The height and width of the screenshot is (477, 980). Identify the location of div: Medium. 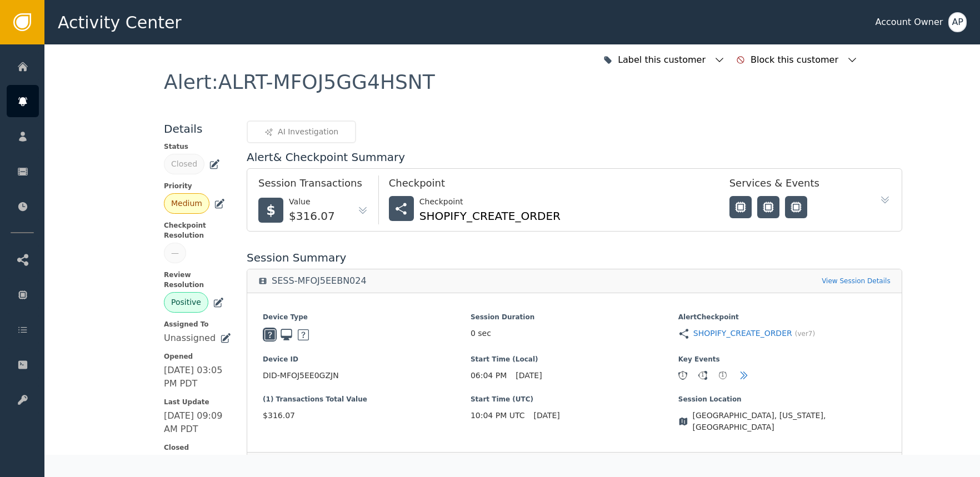
(187, 203).